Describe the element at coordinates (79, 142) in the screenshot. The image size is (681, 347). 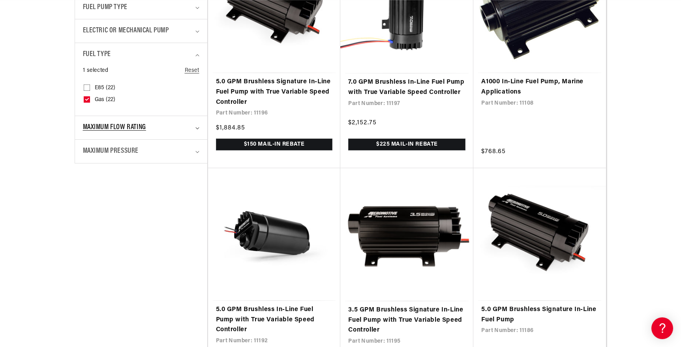
I see `a: EFI Fuel Pumps` at that location.